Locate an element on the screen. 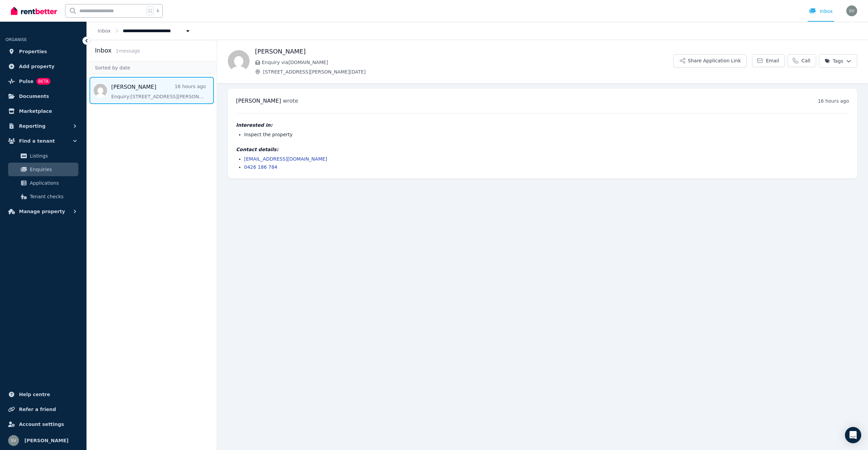 This screenshot has height=450, width=868. a: Applications is located at coordinates (43, 183).